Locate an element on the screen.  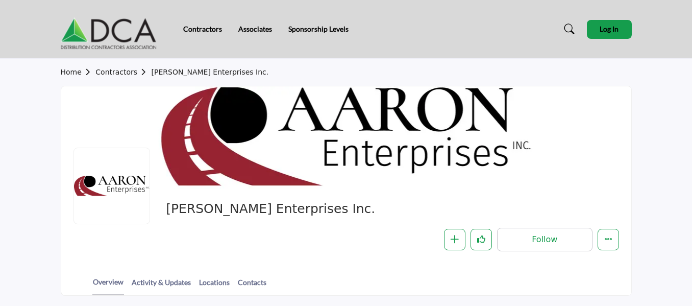
span: Aaron Enterprises Inc. is located at coordinates (305, 209).